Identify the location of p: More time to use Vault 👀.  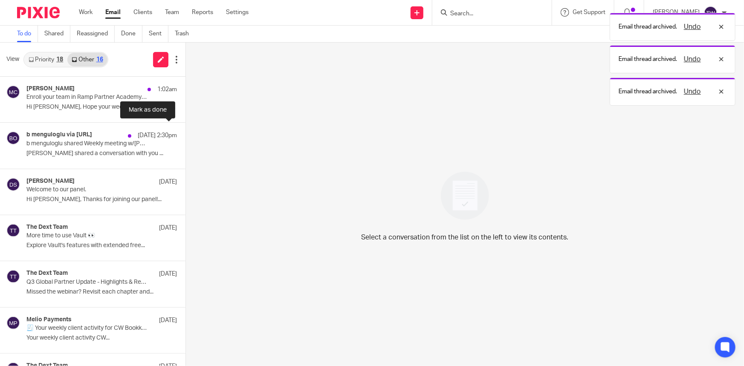
(87, 236).